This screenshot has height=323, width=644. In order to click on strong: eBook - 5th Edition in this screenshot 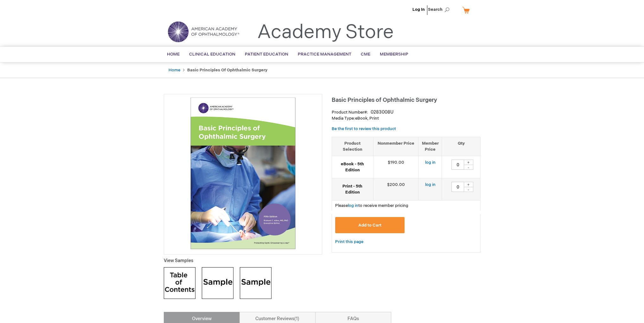, I will do `click(353, 167)`.